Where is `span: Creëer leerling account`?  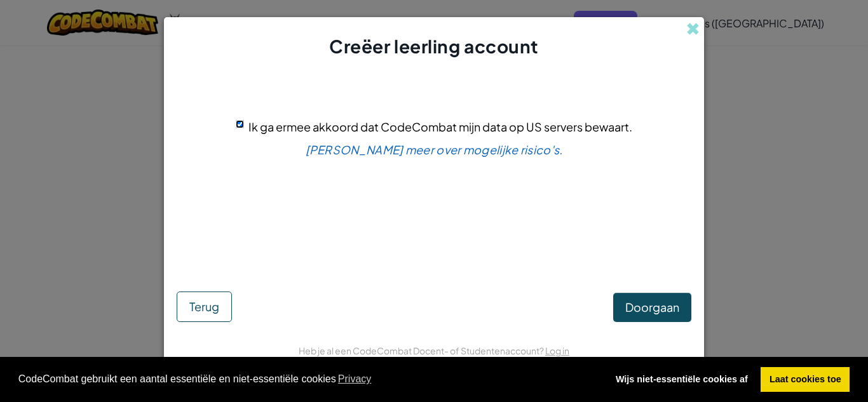
span: Creëer leerling account is located at coordinates (434, 46).